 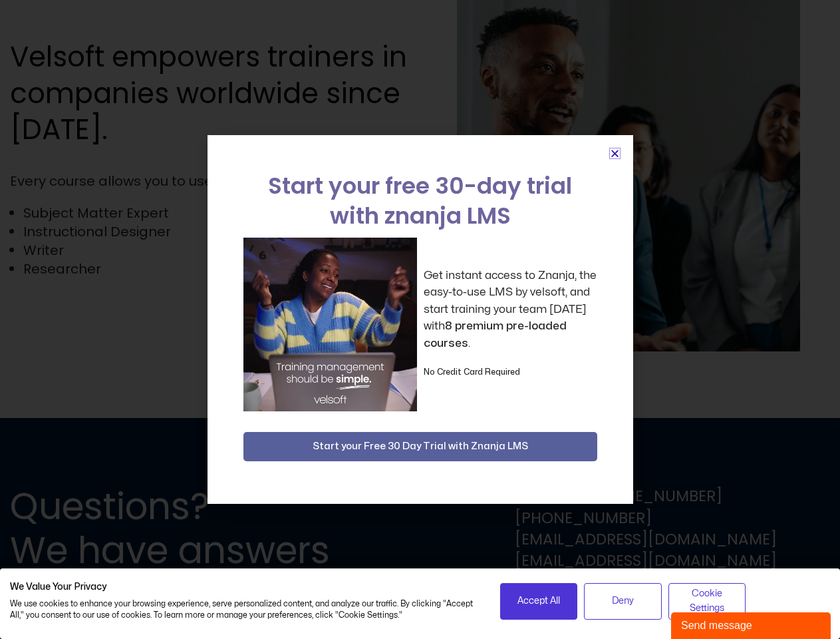 What do you see at coordinates (623, 601) in the screenshot?
I see `span: Deny` at bounding box center [623, 601].